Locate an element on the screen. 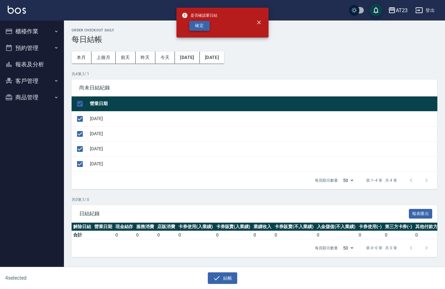  button: 報表及分析 is located at coordinates (32, 64).